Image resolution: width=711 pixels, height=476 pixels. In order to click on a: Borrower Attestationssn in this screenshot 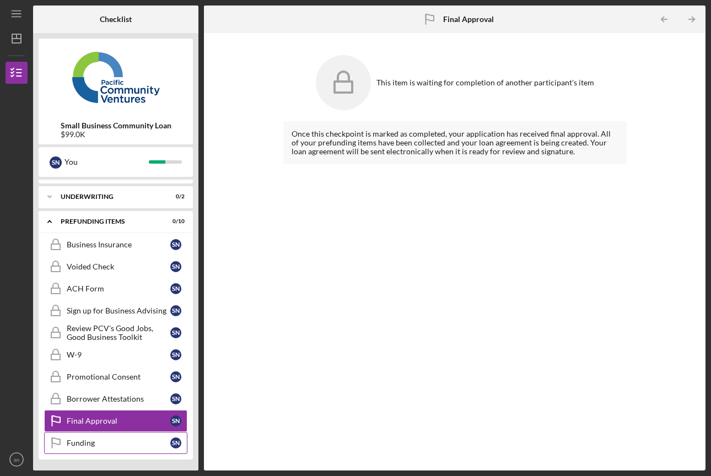, I will do `click(116, 399)`.